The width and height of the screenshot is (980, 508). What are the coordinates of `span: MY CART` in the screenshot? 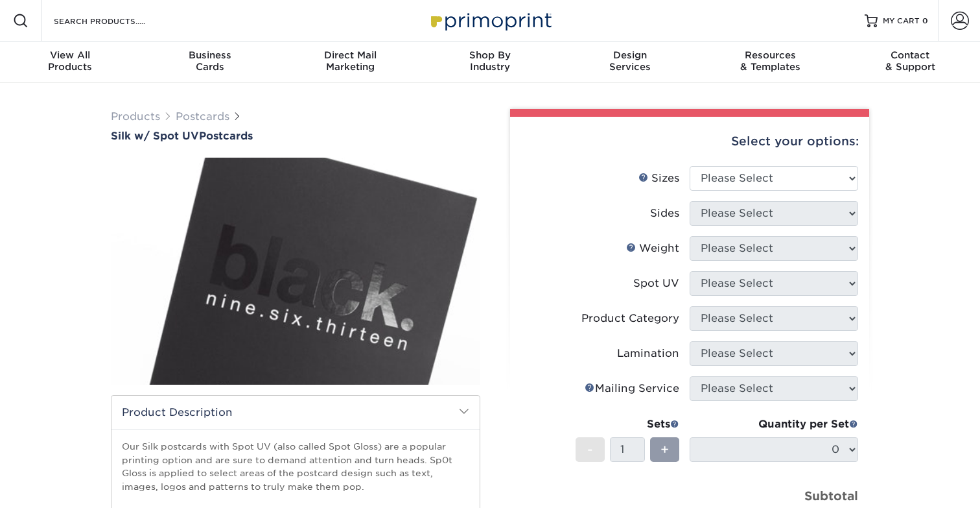 It's located at (901, 21).